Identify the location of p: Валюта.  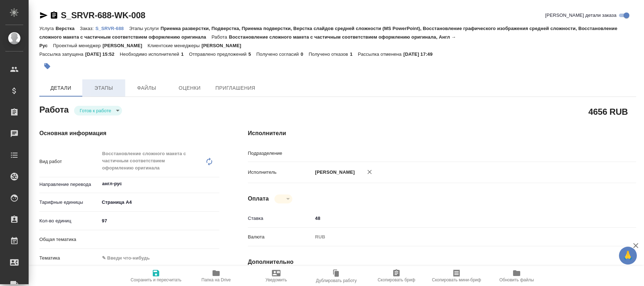
(280, 237).